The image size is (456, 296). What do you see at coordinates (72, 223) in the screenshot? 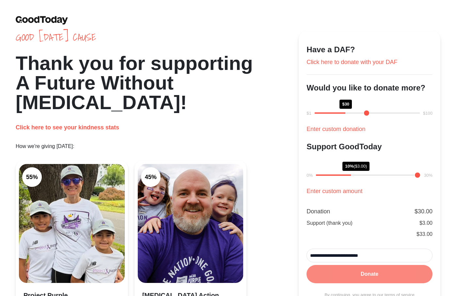
I see `img: Clean Air Task Force` at bounding box center [72, 223].